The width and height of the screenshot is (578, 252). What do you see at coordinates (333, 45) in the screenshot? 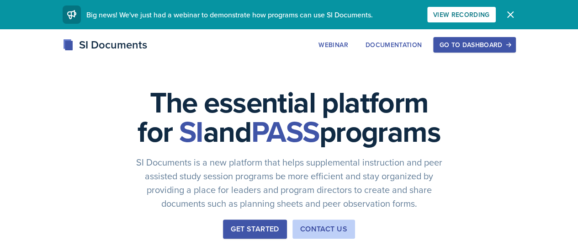
I see `button: Webinar` at bounding box center [333, 45].